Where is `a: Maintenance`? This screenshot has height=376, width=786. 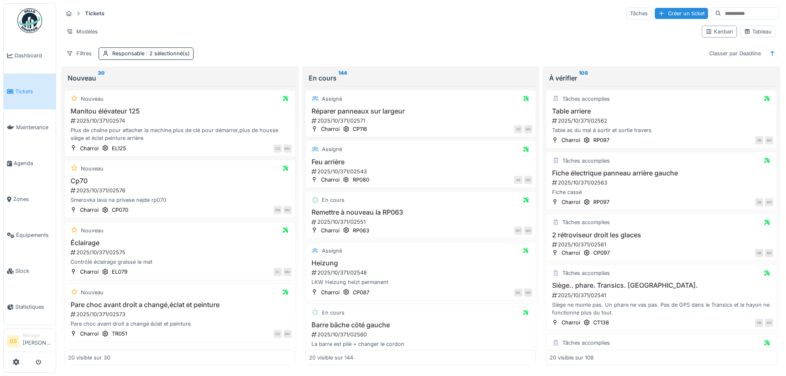 a: Maintenance is located at coordinates (30, 127).